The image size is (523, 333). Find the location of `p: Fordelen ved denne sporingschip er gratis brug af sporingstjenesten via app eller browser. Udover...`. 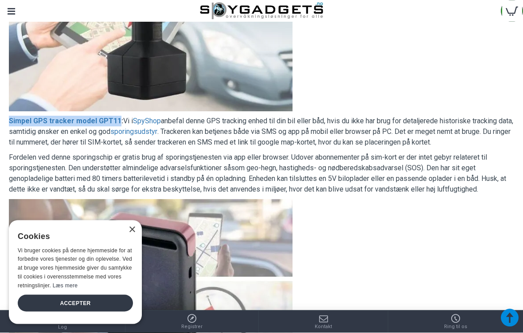

p: Fordelen ved denne sporingschip er gratis brug af sporingstjenesten via app eller browser. Udover... is located at coordinates (262, 174).